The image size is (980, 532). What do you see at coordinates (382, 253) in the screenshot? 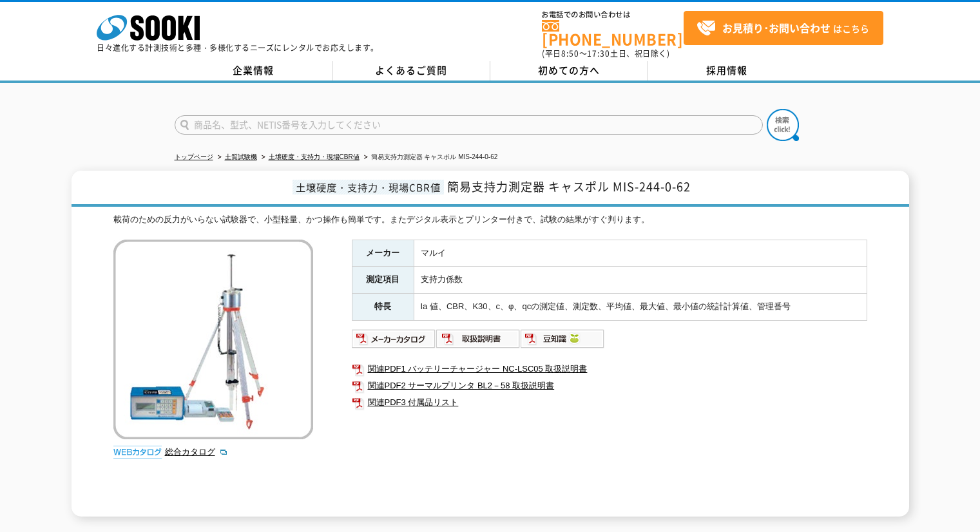
I see `th: メーカー` at bounding box center [382, 253].